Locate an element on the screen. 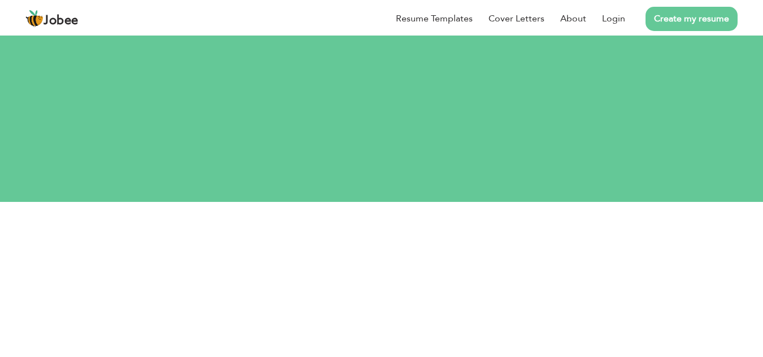 Image resolution: width=763 pixels, height=357 pixels. a: About is located at coordinates (573, 19).